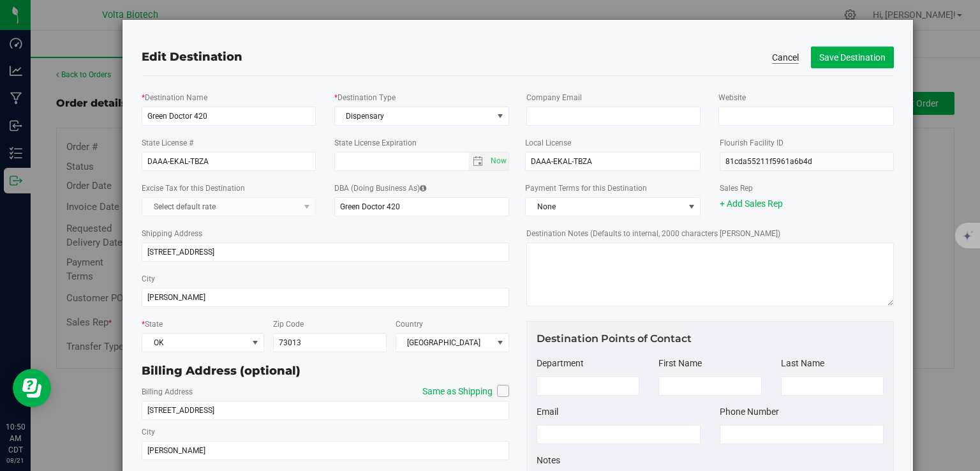 The height and width of the screenshot is (471, 980). What do you see at coordinates (803, 363) in the screenshot?
I see `span: Last Name` at bounding box center [803, 363].